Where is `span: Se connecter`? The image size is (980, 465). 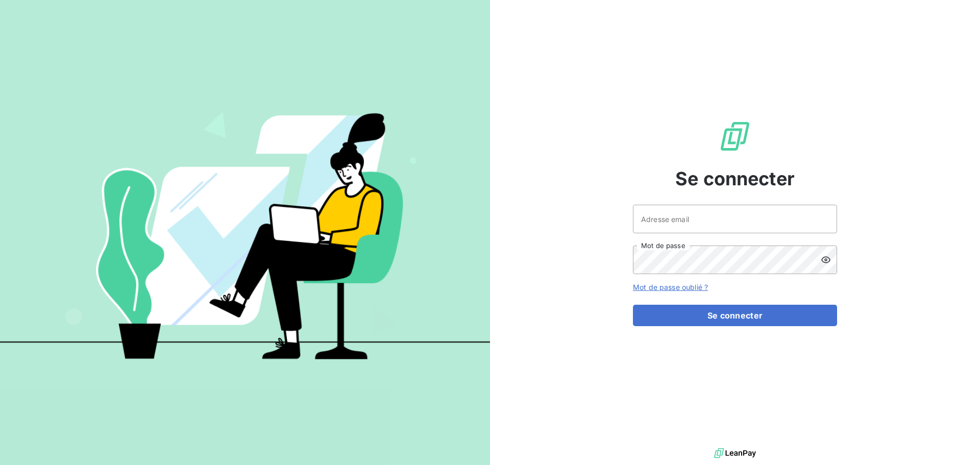 span: Se connecter is located at coordinates (735, 179).